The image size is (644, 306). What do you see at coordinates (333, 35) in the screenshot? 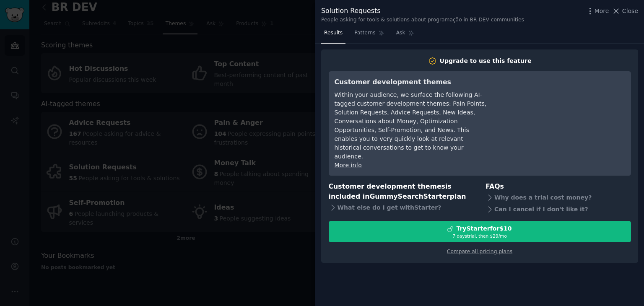
I see `a: Results` at bounding box center [333, 35].